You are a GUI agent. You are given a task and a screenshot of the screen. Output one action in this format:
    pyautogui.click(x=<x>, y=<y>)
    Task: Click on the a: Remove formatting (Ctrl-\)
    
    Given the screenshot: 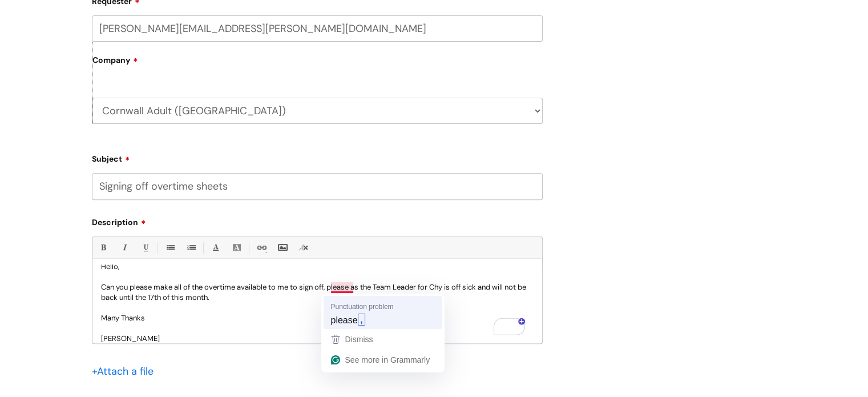 What is the action you would take?
    pyautogui.click(x=303, y=247)
    